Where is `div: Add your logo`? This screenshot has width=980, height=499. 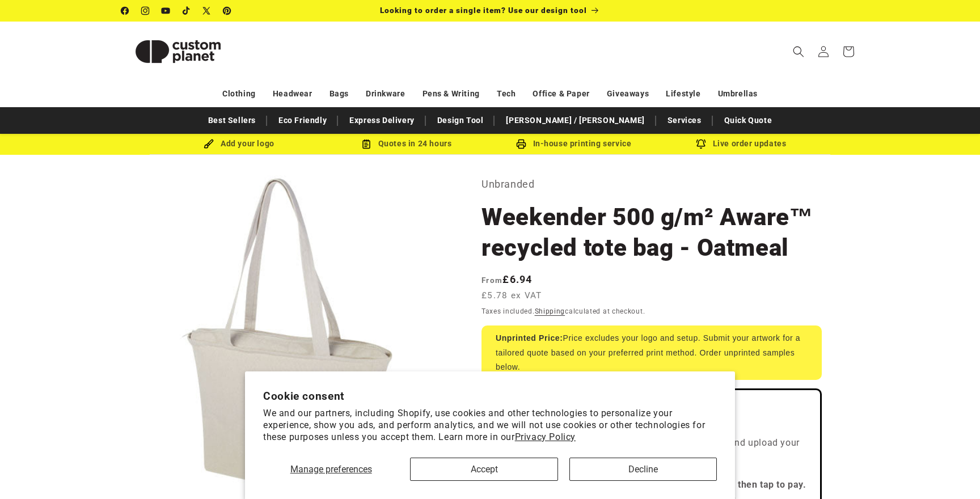 div: Add your logo is located at coordinates (239, 144).